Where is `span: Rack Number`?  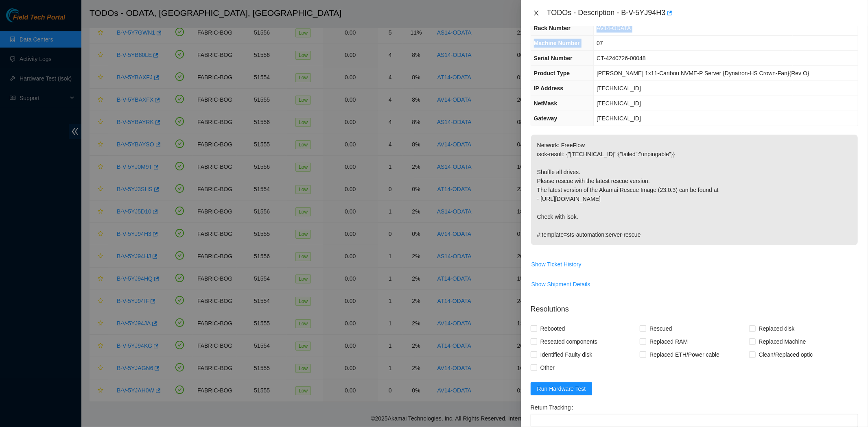
span: Rack Number is located at coordinates (552, 28).